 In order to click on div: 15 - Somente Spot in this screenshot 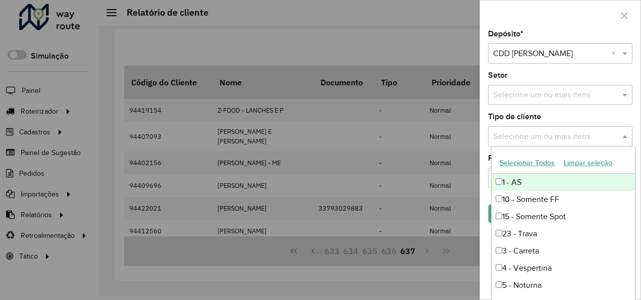, I will do `click(563, 217)`.